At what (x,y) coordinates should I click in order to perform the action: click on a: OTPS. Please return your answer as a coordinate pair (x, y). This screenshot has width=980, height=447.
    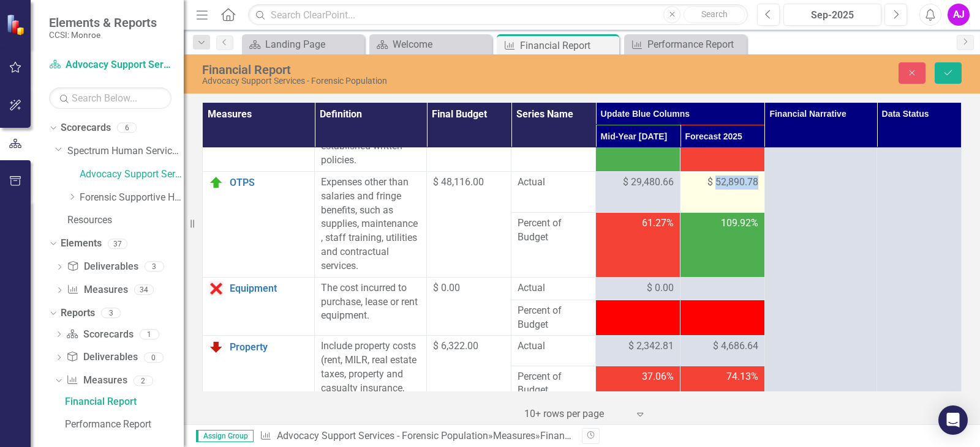
    Looking at the image, I should click on (269, 183).